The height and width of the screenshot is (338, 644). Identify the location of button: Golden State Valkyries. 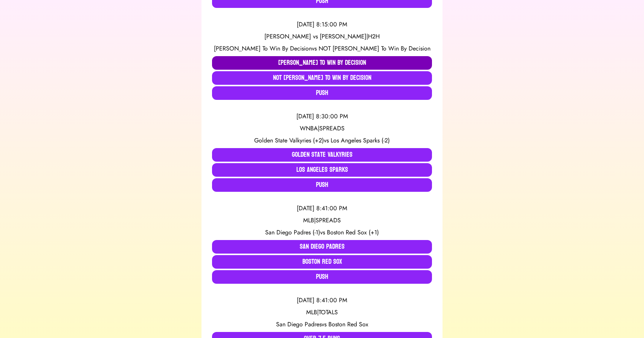
(322, 155).